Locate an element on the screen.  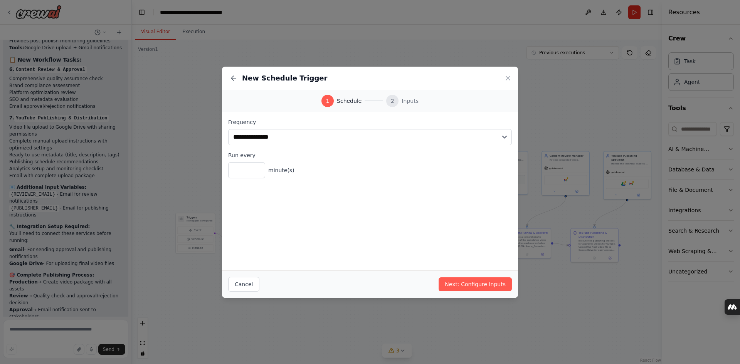
h2: New Schedule Trigger is located at coordinates (285, 78).